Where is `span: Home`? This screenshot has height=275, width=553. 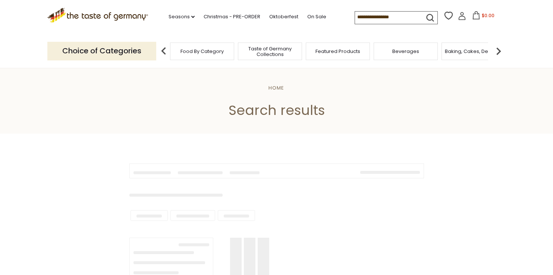 span: Home is located at coordinates (276, 88).